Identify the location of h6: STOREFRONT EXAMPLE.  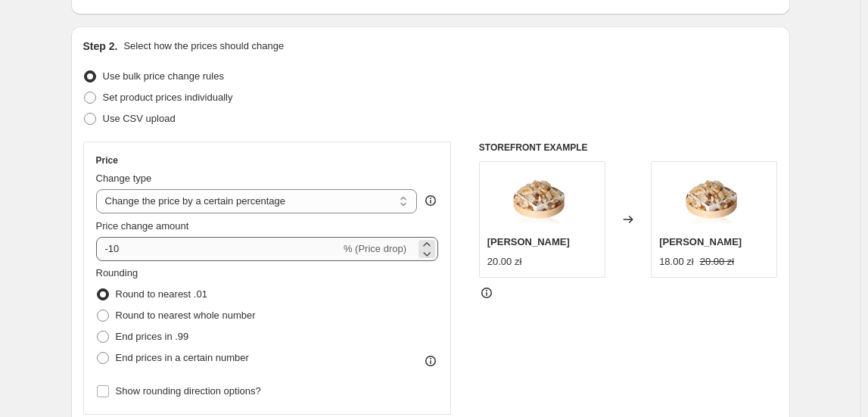
(628, 148).